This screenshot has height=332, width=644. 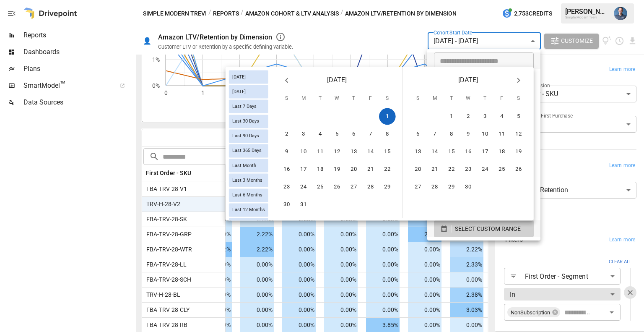 I want to click on button: Next month, so click(x=519, y=80).